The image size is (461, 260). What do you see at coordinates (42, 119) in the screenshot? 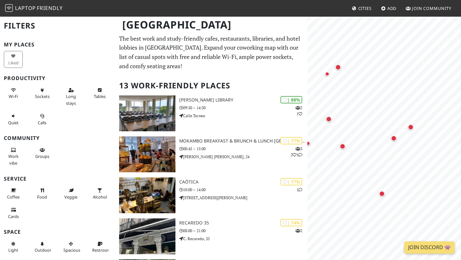
I see `button: Calls` at bounding box center [42, 119].